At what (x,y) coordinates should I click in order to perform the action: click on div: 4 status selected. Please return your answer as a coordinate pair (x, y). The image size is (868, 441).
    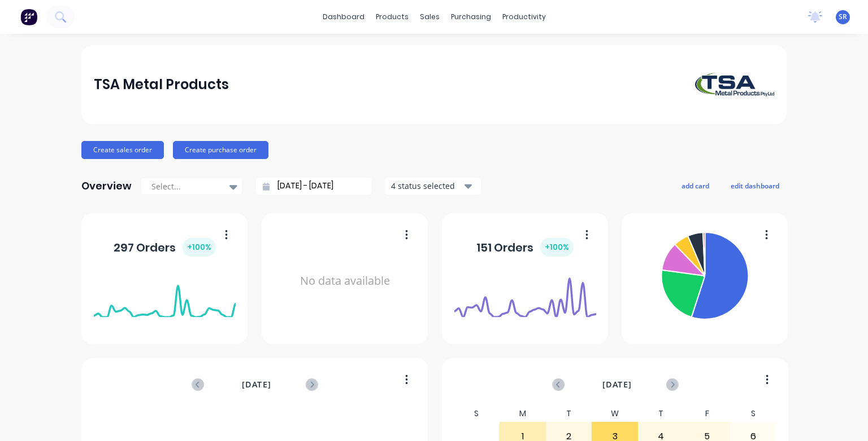
    Looking at the image, I should click on (427, 186).